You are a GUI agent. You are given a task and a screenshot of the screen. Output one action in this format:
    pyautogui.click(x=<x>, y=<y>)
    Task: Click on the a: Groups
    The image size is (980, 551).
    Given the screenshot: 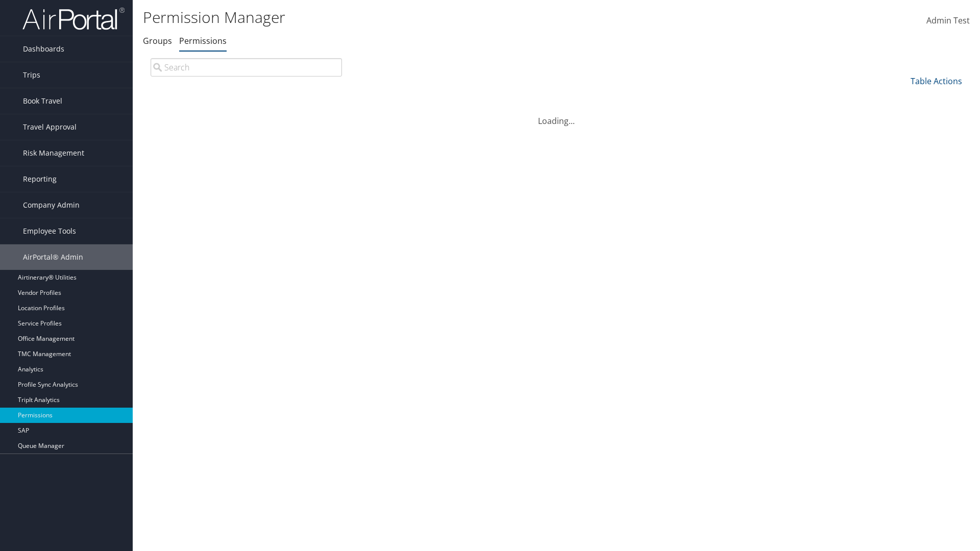 What is the action you would take?
    pyautogui.click(x=157, y=41)
    